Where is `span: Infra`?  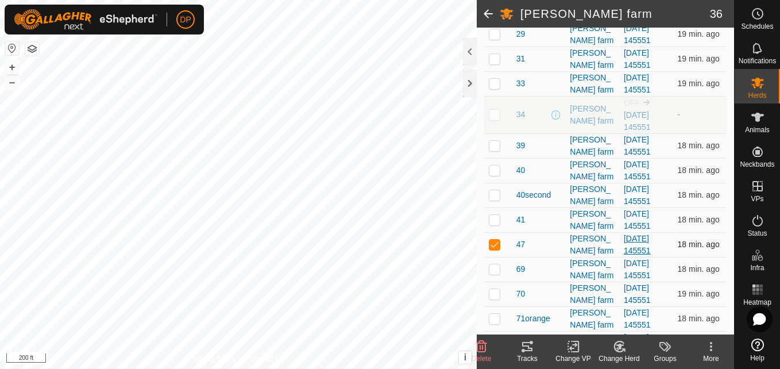
span: Infra is located at coordinates (757, 268).